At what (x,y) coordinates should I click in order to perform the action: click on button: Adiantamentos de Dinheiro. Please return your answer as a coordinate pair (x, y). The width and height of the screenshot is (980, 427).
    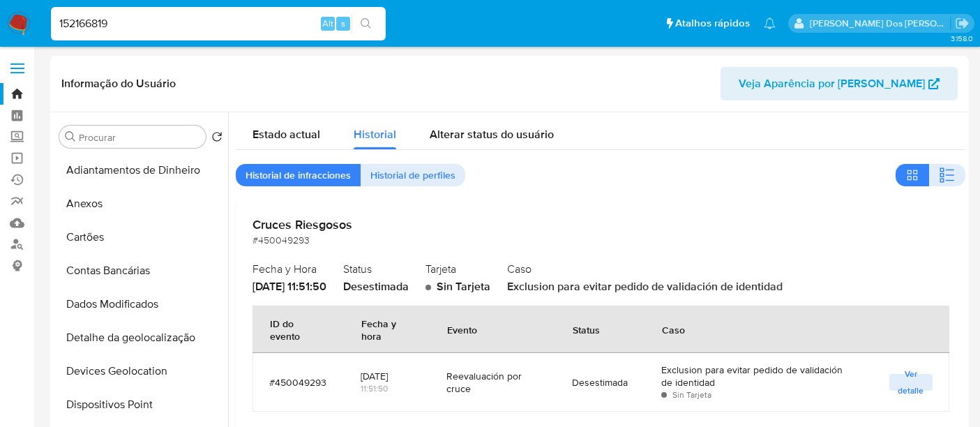
    Looking at the image, I should click on (141, 170).